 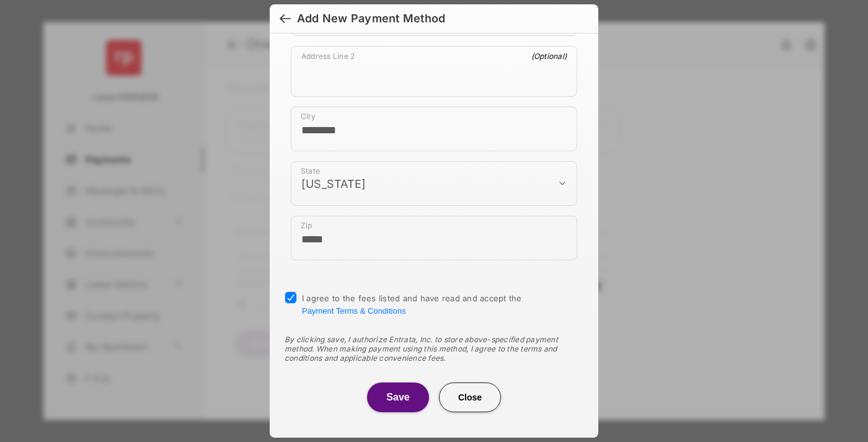 I want to click on div: payment_method_screening[postal_addresses][addressLine2], so click(x=434, y=72).